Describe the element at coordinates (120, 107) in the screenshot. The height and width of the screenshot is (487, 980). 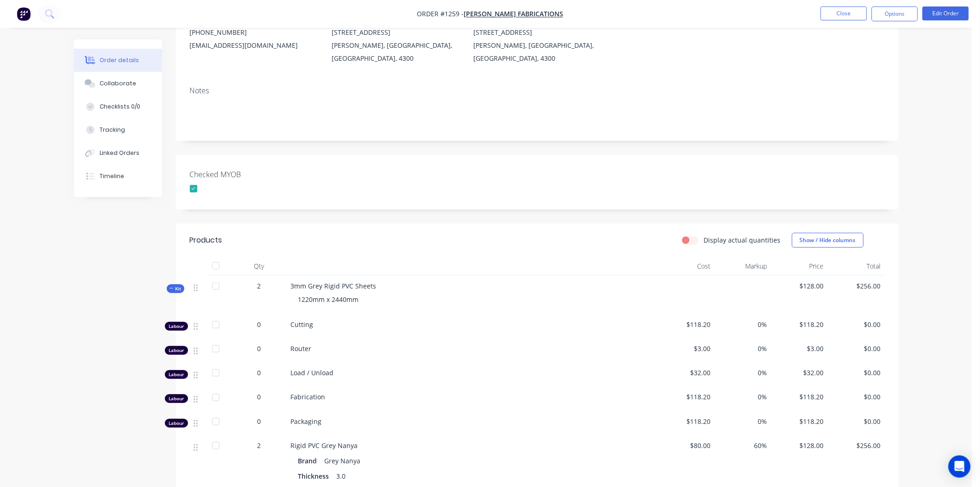
I see `div: Checklists 0/0` at that location.